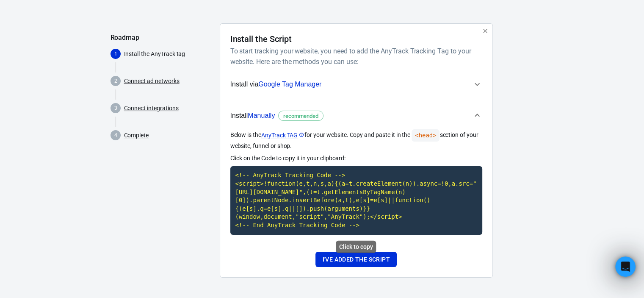  What do you see at coordinates (152, 81) in the screenshot?
I see `a: Connect ad networks` at bounding box center [152, 81].